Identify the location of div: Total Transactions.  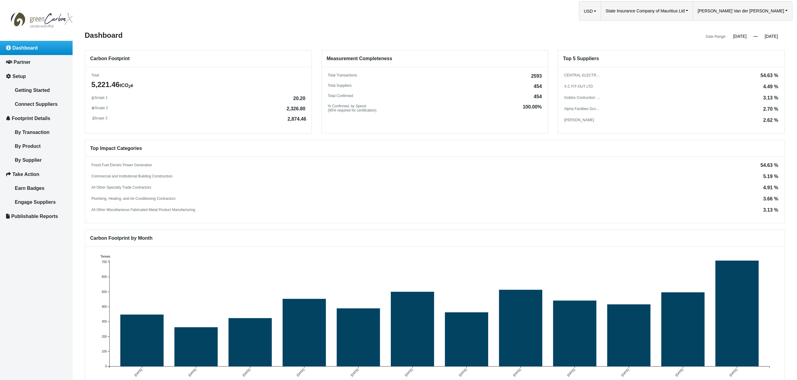
(435, 75).